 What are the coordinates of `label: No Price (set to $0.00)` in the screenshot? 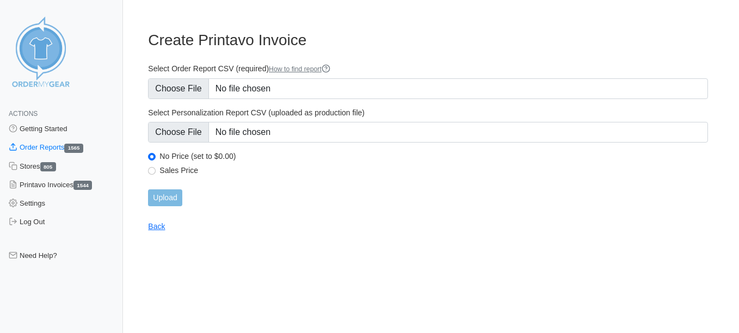 It's located at (434, 156).